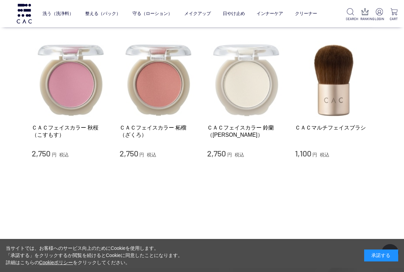 This screenshot has height=272, width=404. I want to click on a: ＣＡＣフェイスカラー 鈴蘭（すずらん）, so click(246, 80).